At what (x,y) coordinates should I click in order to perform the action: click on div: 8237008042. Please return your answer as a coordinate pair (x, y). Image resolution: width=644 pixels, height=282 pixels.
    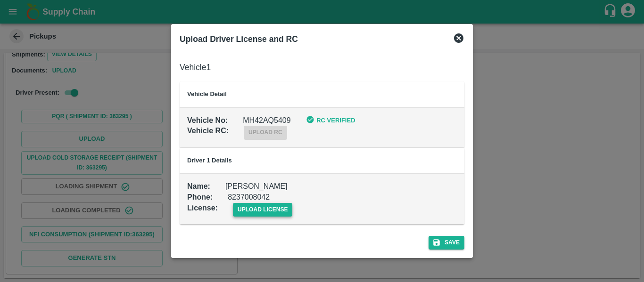
    Looking at the image, I should click on (241, 189).